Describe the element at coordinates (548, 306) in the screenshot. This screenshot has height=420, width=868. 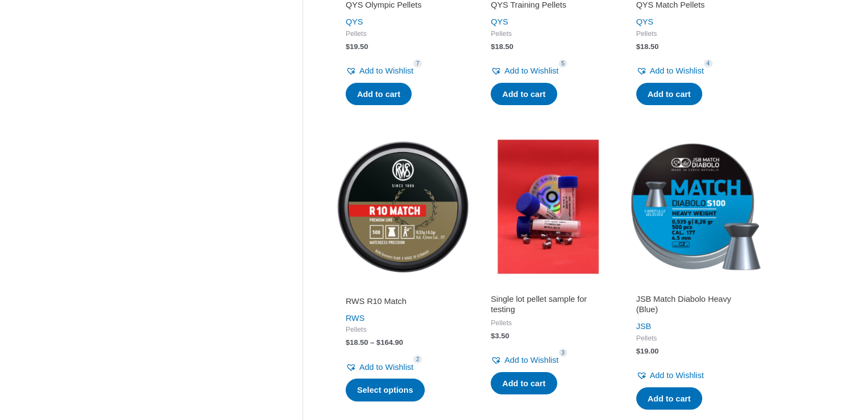
I see `a: Single lot pellet sample for testing` at that location.